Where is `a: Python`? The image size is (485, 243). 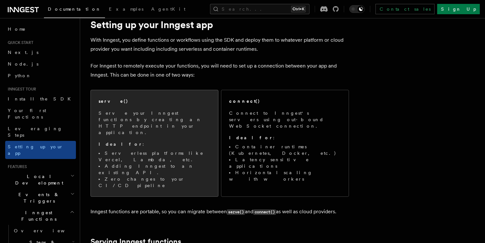 a: Python is located at coordinates (40, 76).